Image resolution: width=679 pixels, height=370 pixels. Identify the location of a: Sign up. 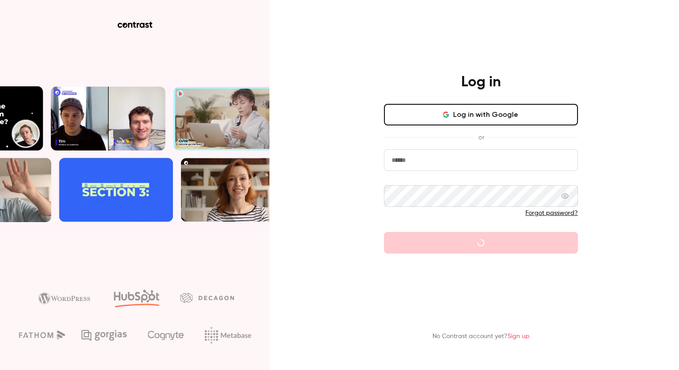
(518, 336).